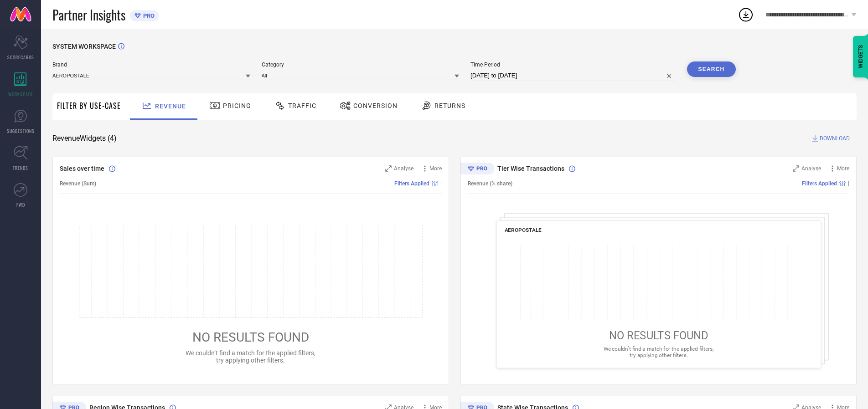 This screenshot has height=409, width=868. I want to click on div: Open download list, so click(746, 15).